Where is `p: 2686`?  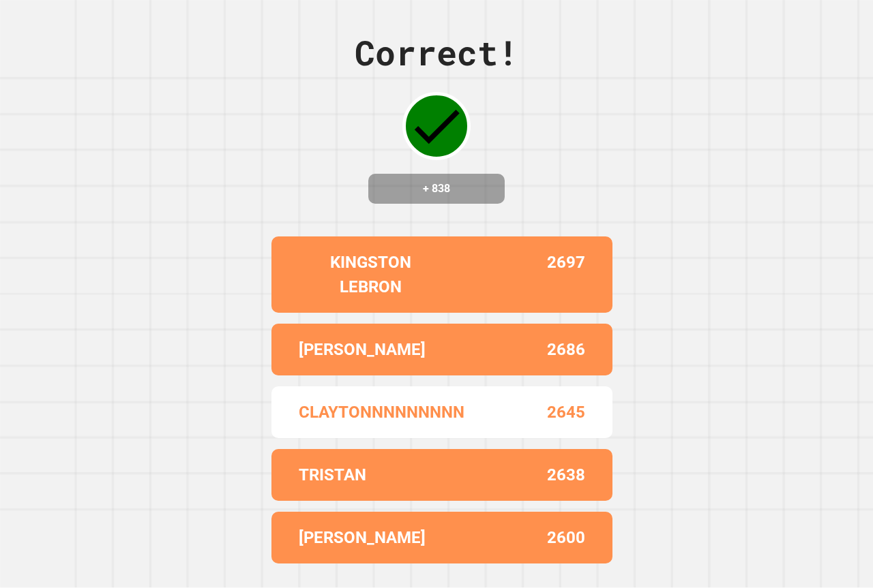 p: 2686 is located at coordinates (566, 350).